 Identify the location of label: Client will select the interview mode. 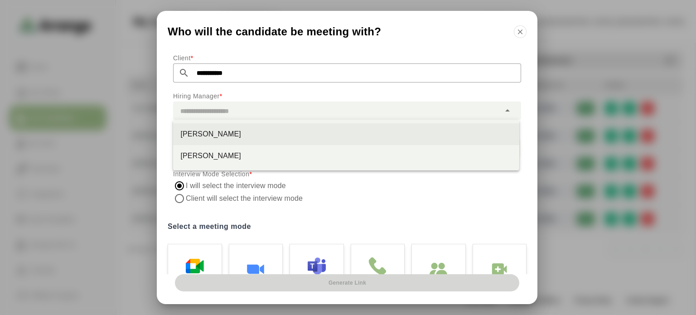
(245, 198).